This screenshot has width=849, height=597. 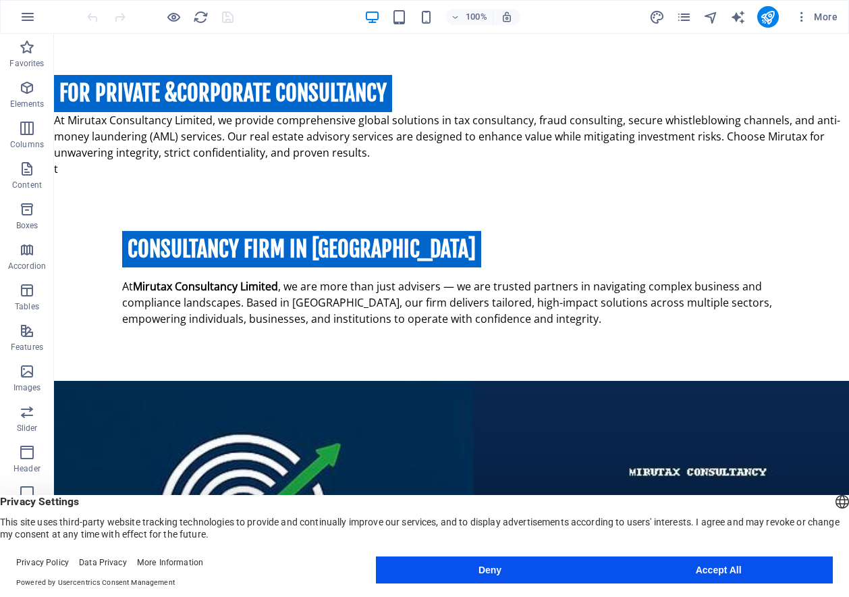 I want to click on p: Content, so click(x=27, y=185).